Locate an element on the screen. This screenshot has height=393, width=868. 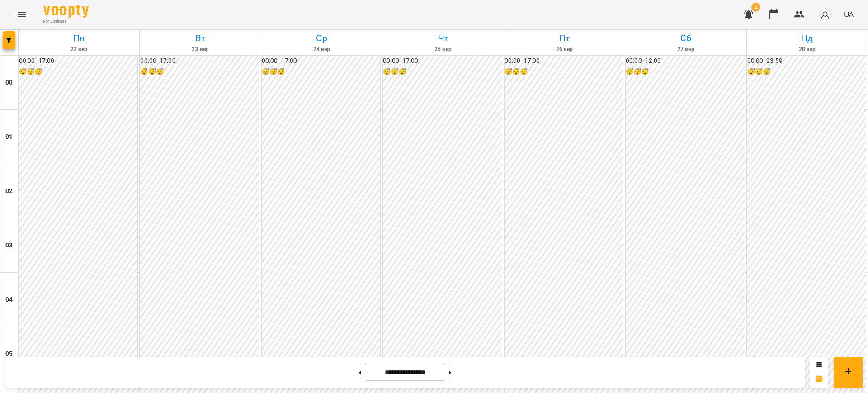
h6: Сб is located at coordinates (685, 38).